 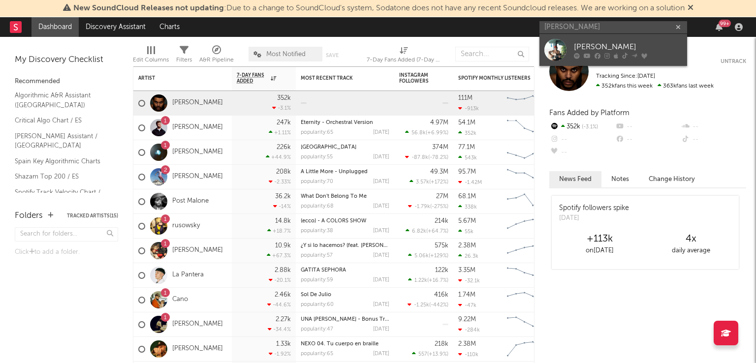 What do you see at coordinates (149, 8) in the screenshot?
I see `span: New SoundCloud Releases not updating` at bounding box center [149, 8].